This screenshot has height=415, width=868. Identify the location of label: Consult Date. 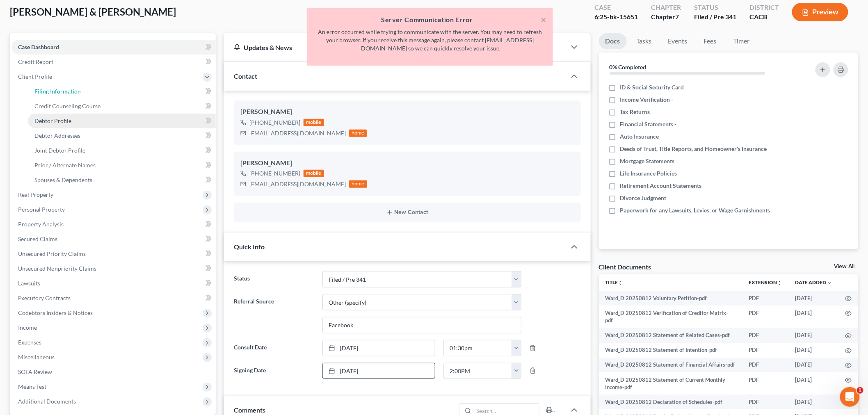
(274, 348).